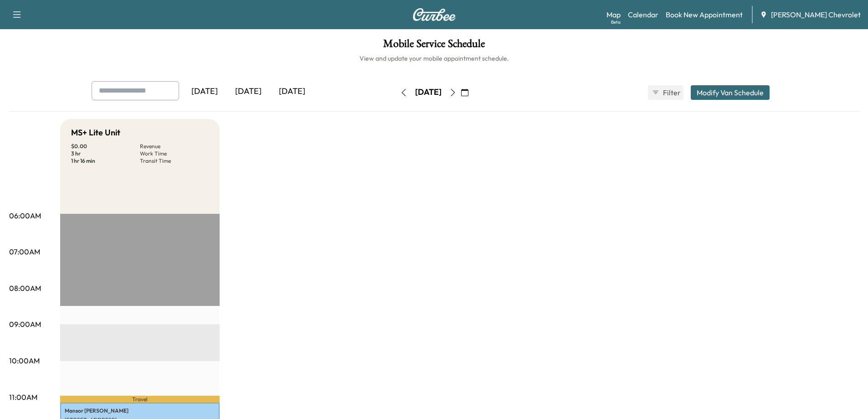  Describe the element at coordinates (174, 146) in the screenshot. I see `p: Revenue` at that location.